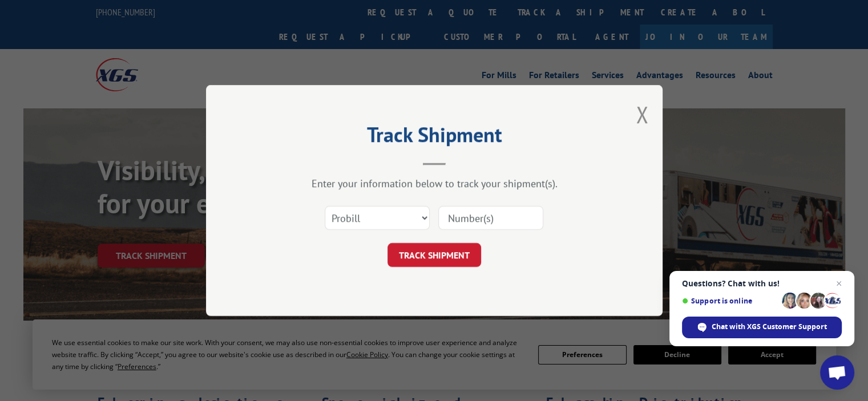 The image size is (868, 401). Describe the element at coordinates (762, 327) in the screenshot. I see `div: Chat with XGS Customer Support` at that location.